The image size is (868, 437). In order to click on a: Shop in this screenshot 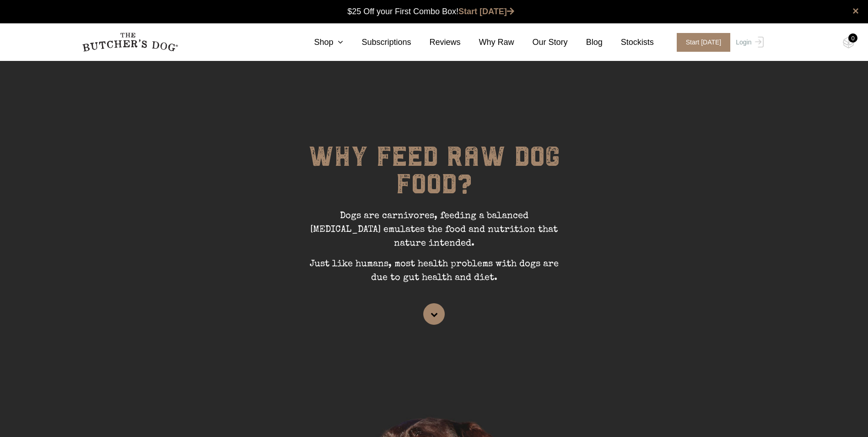, I will do `click(319, 43)`.